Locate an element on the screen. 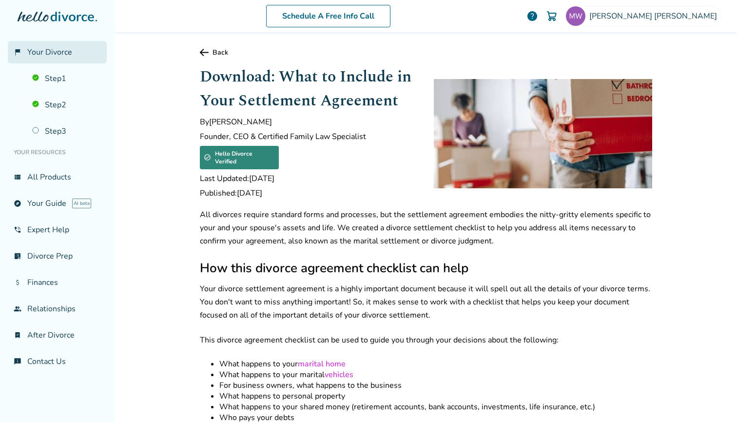  span: view_list is located at coordinates (18, 177).